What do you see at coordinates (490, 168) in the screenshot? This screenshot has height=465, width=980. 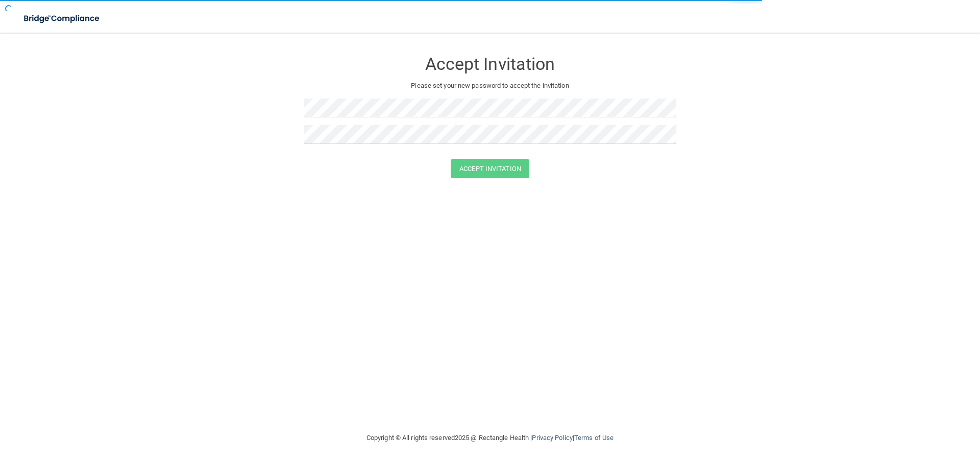 I see `button: Accept Invitation` at bounding box center [490, 168].